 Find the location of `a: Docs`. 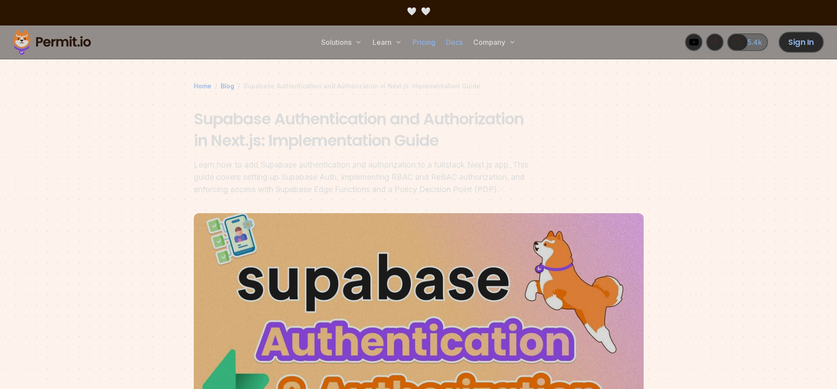

a: Docs is located at coordinates (454, 42).